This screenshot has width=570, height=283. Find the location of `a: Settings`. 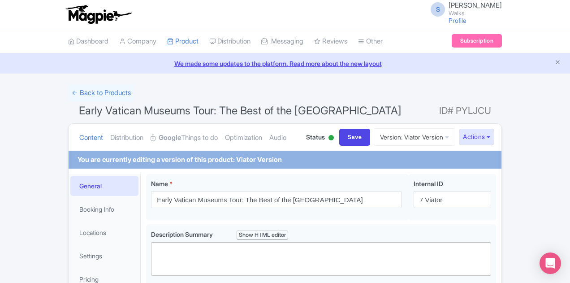

a: Settings is located at coordinates (104, 256).